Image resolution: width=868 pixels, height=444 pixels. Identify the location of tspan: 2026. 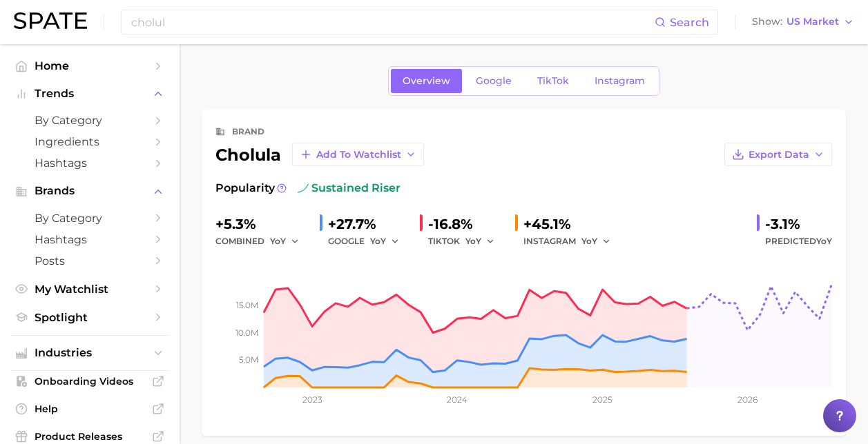
(747, 399).